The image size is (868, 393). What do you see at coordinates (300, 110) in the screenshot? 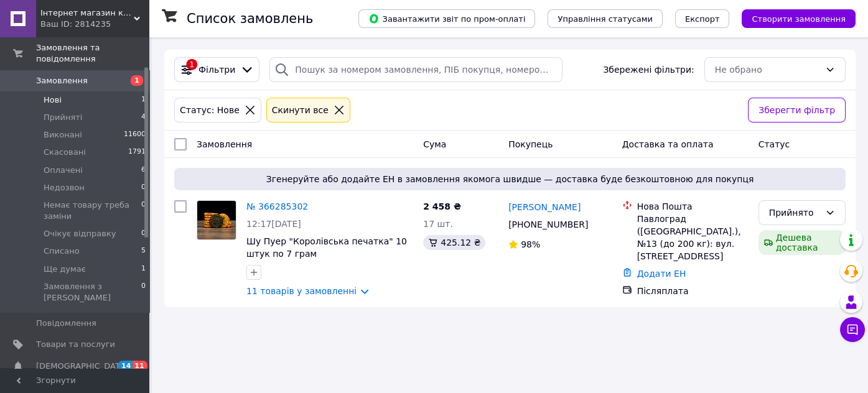
I see `div: Cкинути все` at bounding box center [300, 110].